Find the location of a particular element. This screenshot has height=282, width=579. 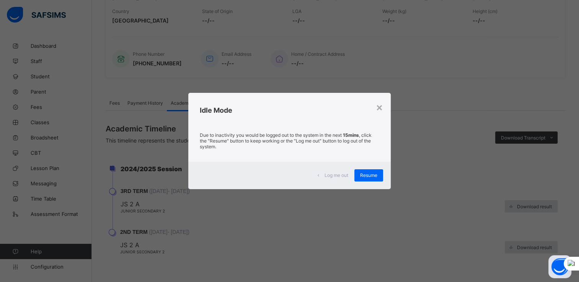

span: Log me out is located at coordinates (336, 175).